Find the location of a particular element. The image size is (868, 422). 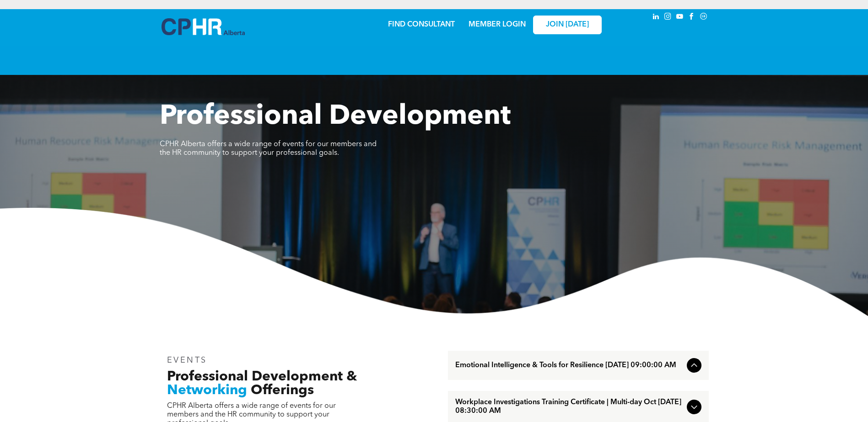

span: Offerings is located at coordinates (283, 391).